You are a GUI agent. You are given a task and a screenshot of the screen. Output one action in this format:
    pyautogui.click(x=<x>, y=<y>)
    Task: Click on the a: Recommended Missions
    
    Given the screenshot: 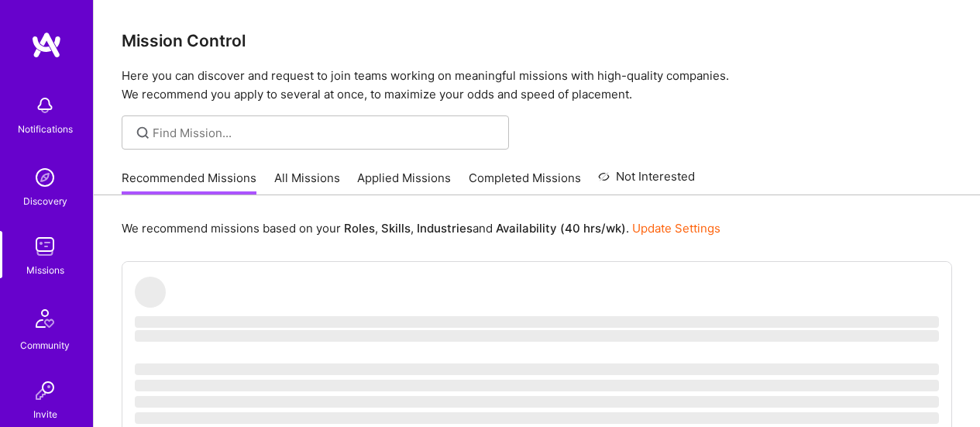 What is the action you would take?
    pyautogui.click(x=189, y=182)
    